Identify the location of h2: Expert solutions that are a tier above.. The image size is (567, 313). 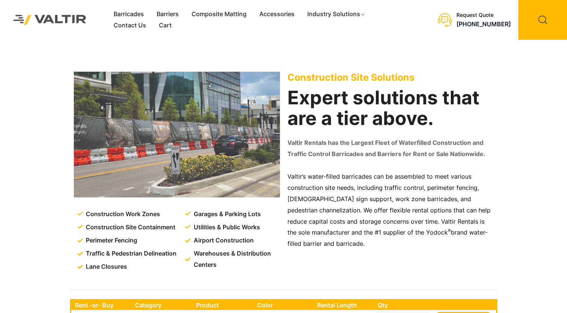
(391, 108).